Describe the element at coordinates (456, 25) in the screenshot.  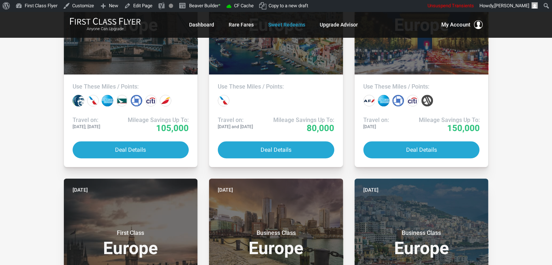
I see `span: My Account` at that location.